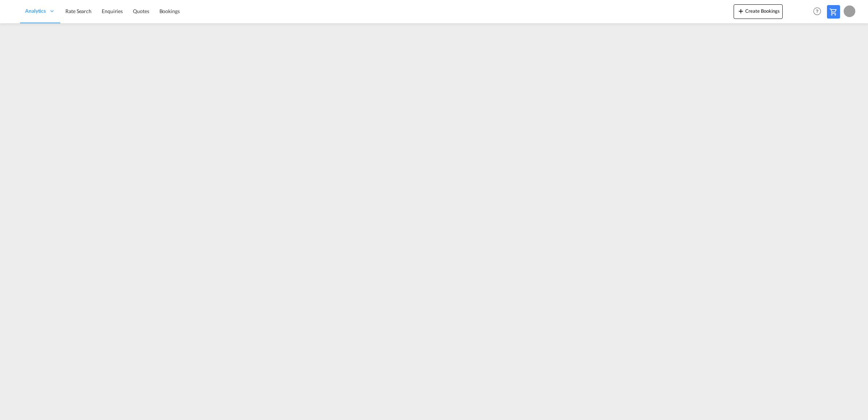 The image size is (868, 420). Describe the element at coordinates (112, 11) in the screenshot. I see `span: Enquiries` at that location.